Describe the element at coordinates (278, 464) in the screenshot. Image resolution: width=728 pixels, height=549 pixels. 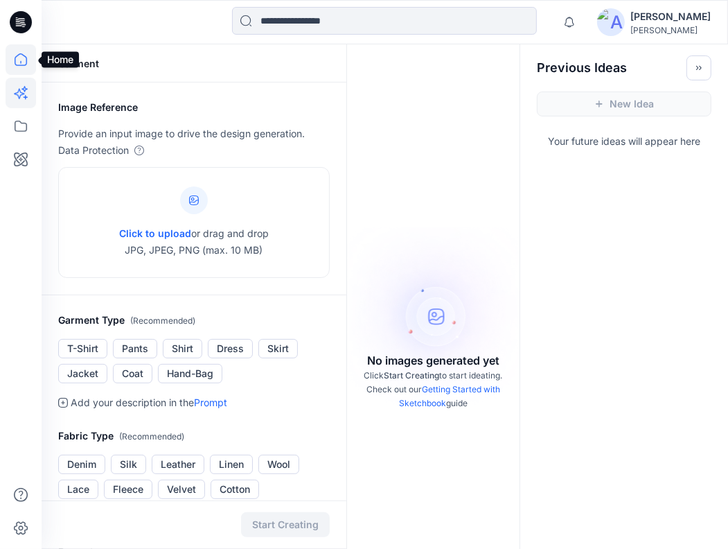
I see `button: Wool` at that location.